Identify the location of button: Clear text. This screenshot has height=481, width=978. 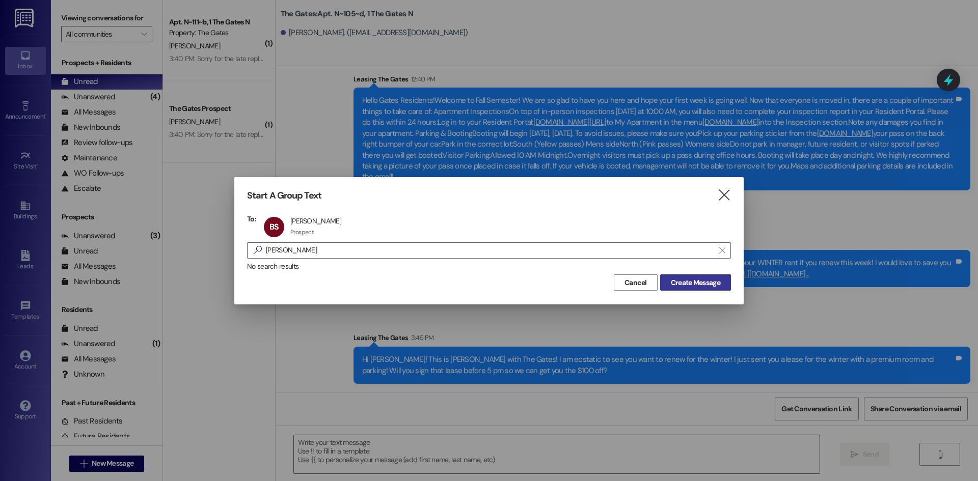
(722, 251).